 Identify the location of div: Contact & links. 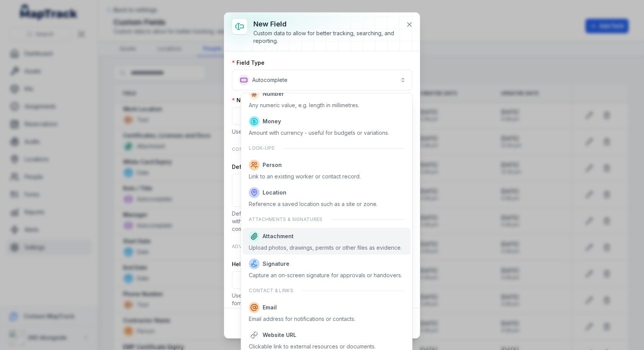
(327, 291).